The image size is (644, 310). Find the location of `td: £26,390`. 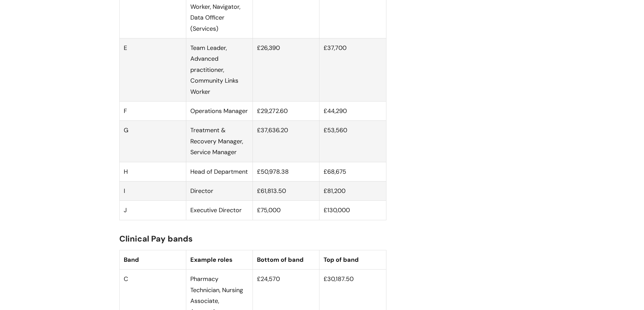

td: £26,390 is located at coordinates (286, 70).